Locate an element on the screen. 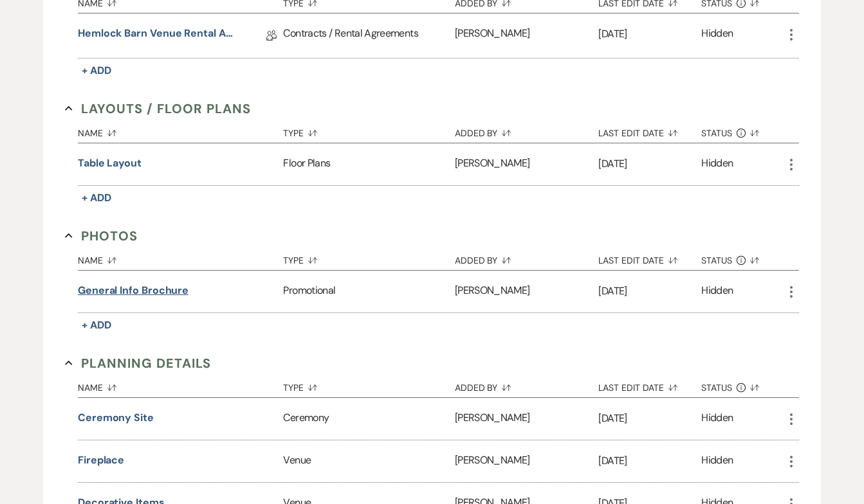 The image size is (864, 504). div: Floor Plans is located at coordinates (369, 164).